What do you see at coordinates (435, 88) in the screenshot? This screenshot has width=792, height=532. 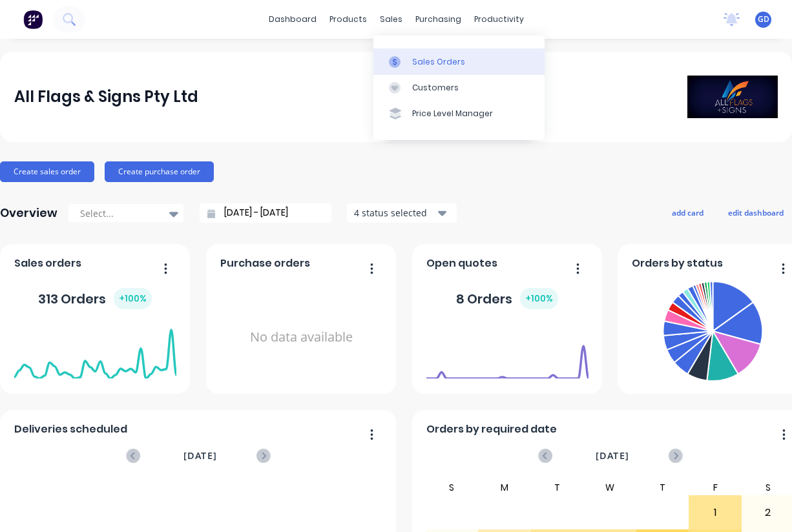 I see `div: Customers` at bounding box center [435, 88].